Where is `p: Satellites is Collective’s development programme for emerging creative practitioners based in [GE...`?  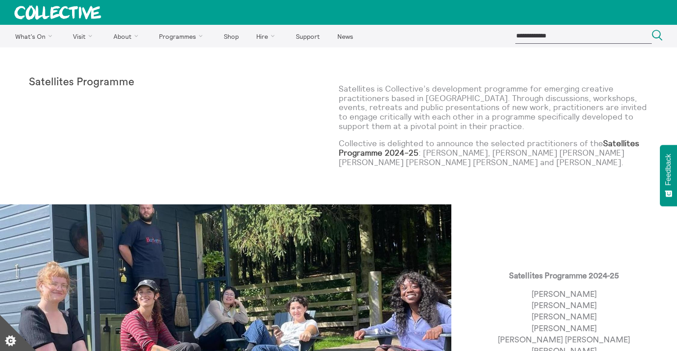
p: Satellites is Collective’s development programme for emerging creative practitioners based in [GE... is located at coordinates (494, 107).